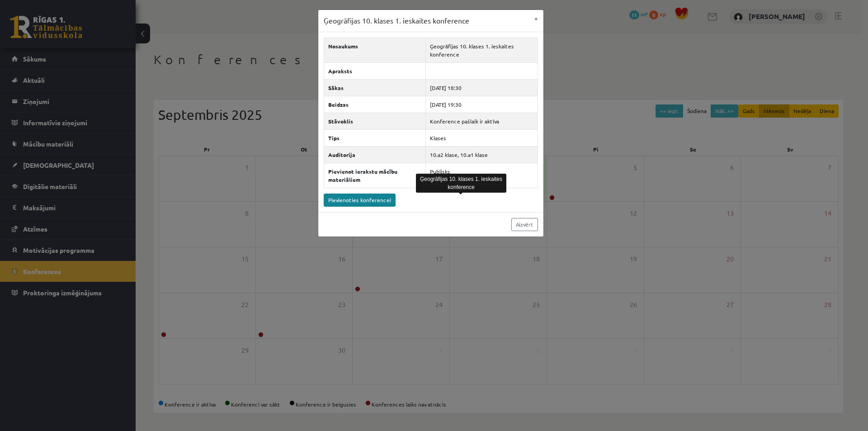  What do you see at coordinates (374, 104) in the screenshot?
I see `th: Beidzas` at bounding box center [374, 104].